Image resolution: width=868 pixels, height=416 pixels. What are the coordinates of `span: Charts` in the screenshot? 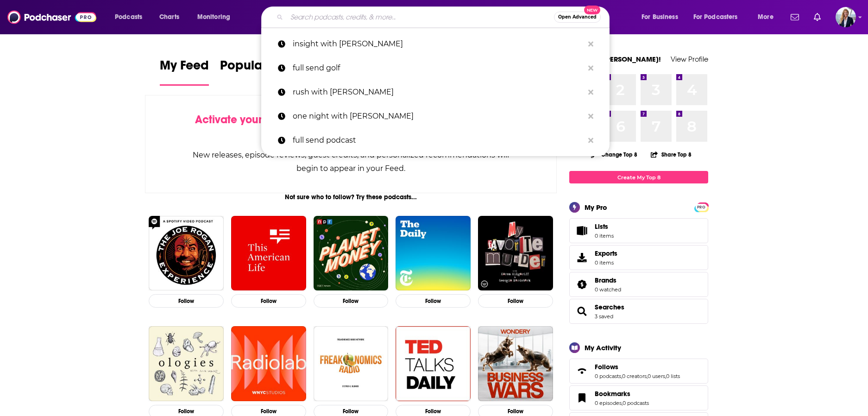 It's located at (169, 17).